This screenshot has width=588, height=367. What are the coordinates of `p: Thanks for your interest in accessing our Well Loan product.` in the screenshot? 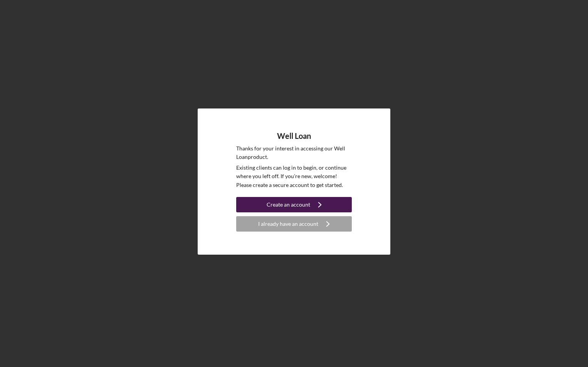 It's located at (294, 153).